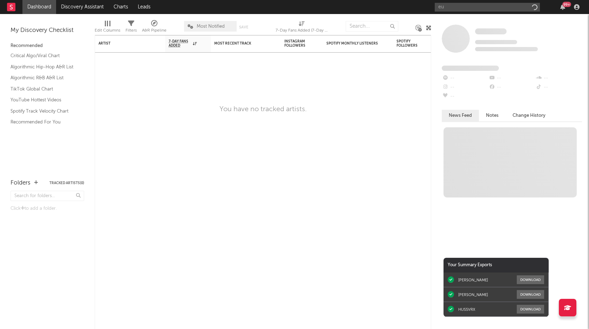  I want to click on div: Artist, so click(125, 43).